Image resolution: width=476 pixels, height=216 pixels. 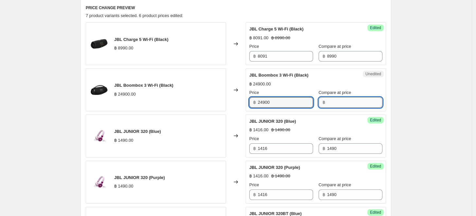 I want to click on span: 7 product variants selected. 6 product prices edited:, so click(x=134, y=15).